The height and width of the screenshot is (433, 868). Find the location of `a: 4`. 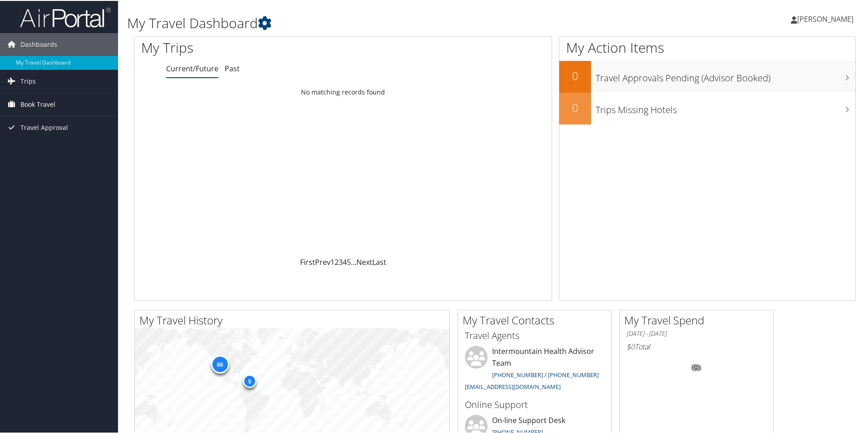

a: 4 is located at coordinates (345, 261).